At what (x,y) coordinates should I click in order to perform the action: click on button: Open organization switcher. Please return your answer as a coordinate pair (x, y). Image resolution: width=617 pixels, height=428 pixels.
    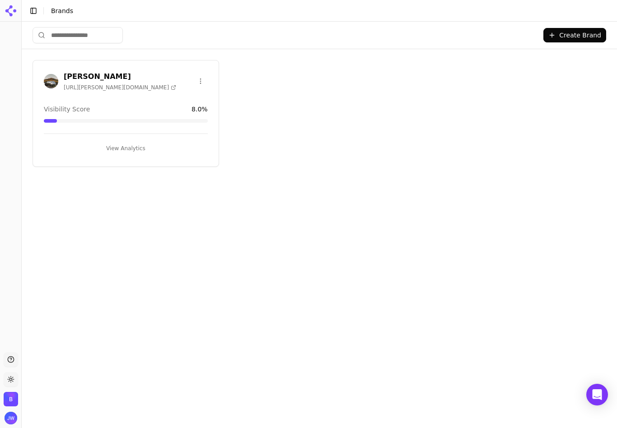
    Looking at the image, I should click on (11, 399).